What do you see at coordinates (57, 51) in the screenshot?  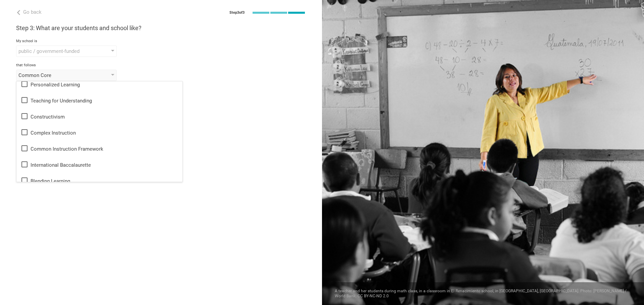 I see `div: public / government-funded` at bounding box center [57, 51].